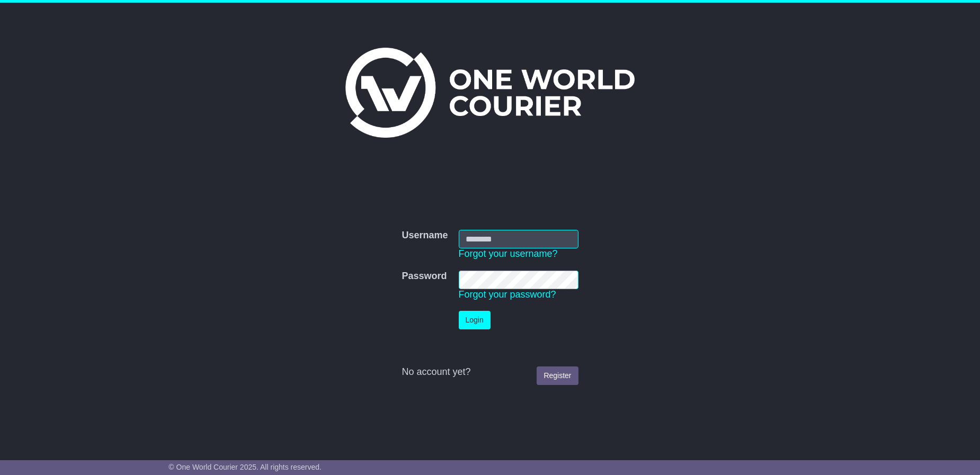 This screenshot has height=475, width=980. Describe the element at coordinates (475, 320) in the screenshot. I see `button: Login` at that location.